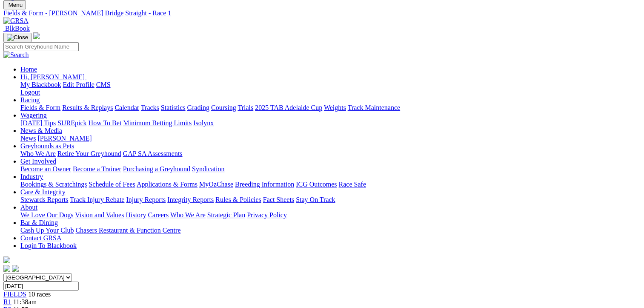 This screenshot has height=308, width=644. I want to click on img: Close, so click(17, 38).